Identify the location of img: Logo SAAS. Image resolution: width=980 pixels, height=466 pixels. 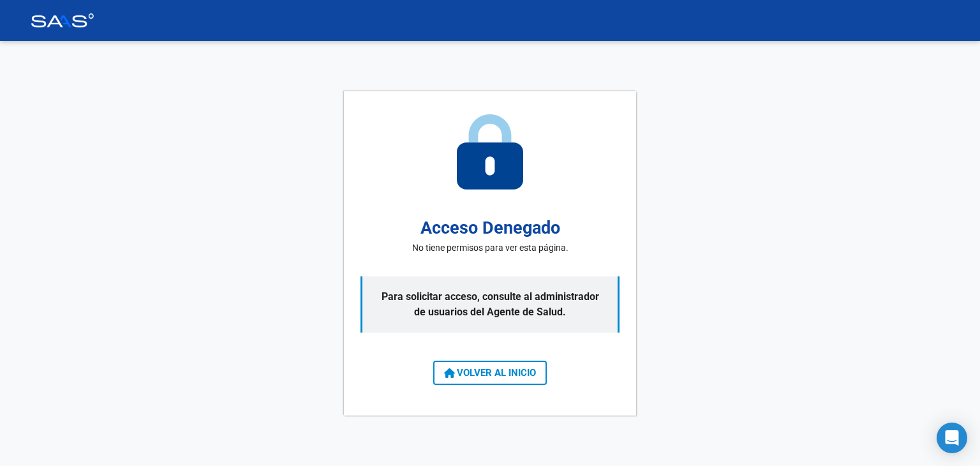
(62, 21).